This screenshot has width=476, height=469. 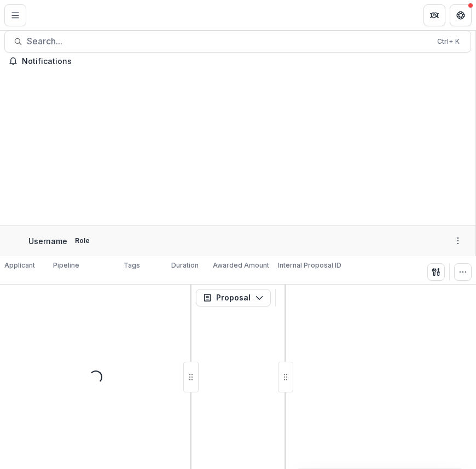 What do you see at coordinates (237, 41) in the screenshot?
I see `button: Search...` at bounding box center [237, 41].